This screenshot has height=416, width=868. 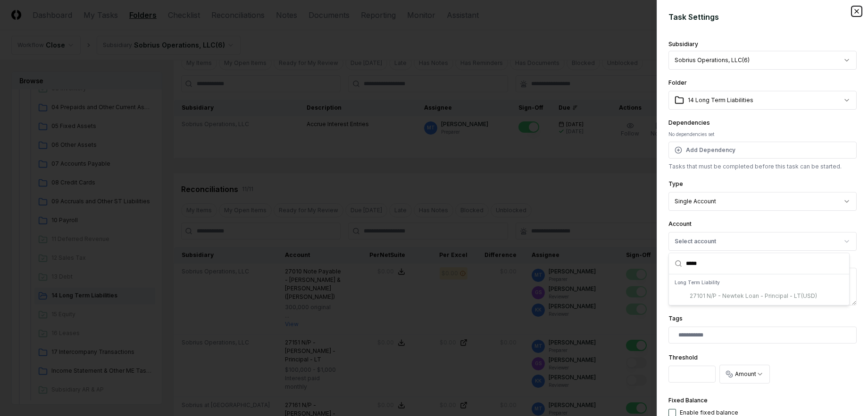 I want to click on p: Tasks that must be completed before this task can be started., so click(x=762, y=167).